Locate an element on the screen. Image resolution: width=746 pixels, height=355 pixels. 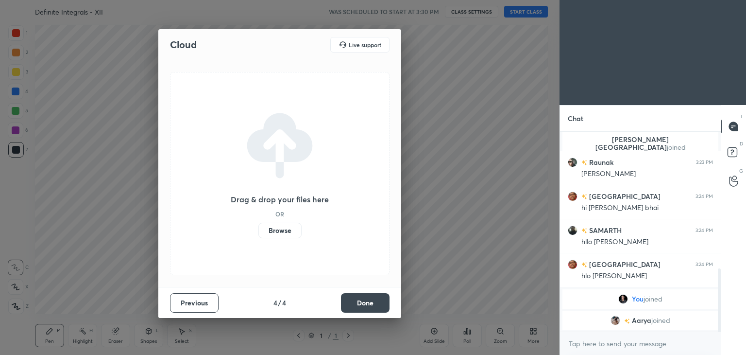
h6: SAMARTH is located at coordinates (605, 230).